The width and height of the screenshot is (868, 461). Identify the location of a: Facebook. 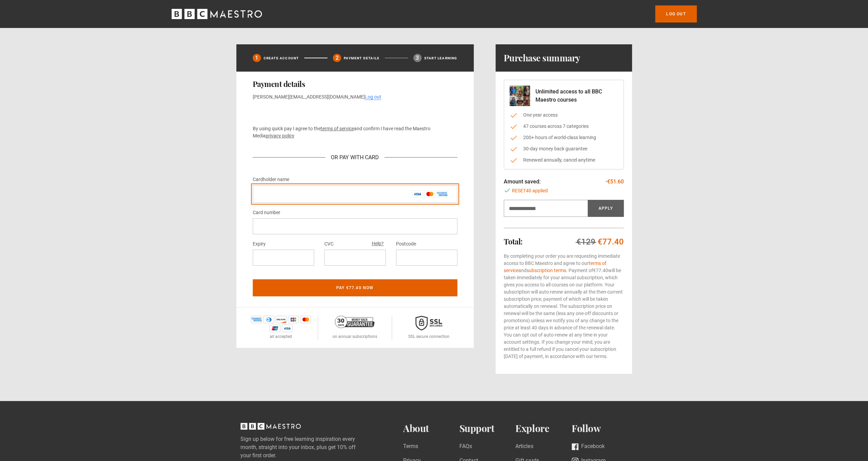
(588, 446).